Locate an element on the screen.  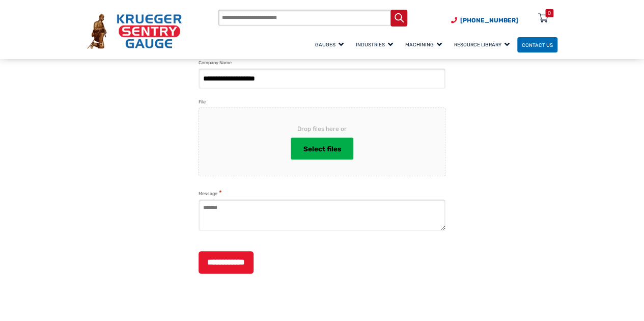
button: select files, file is located at coordinates (321, 148).